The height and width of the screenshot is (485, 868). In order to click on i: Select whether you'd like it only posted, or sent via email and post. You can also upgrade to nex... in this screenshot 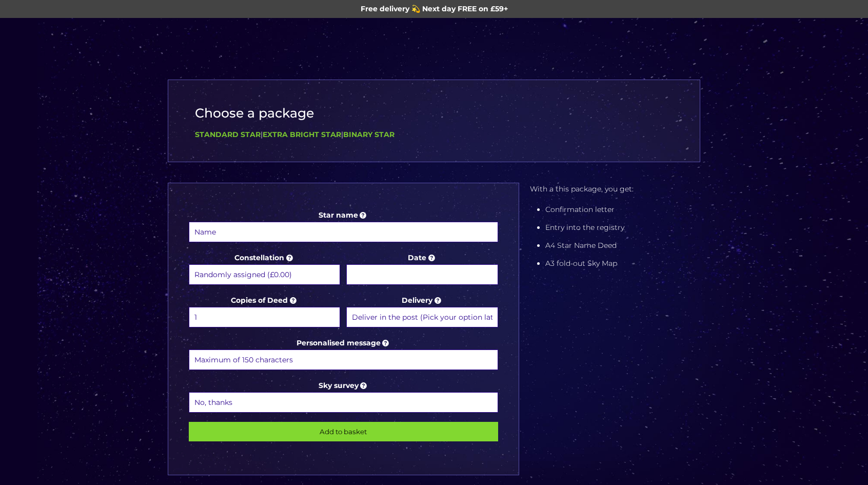, I will do `click(438, 300)`.